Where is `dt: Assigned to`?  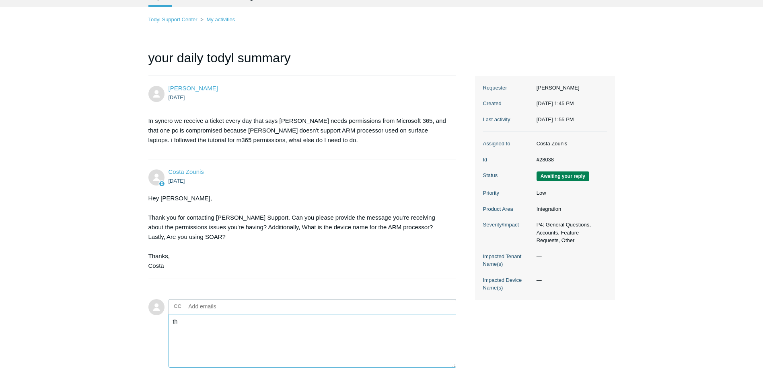 dt: Assigned to is located at coordinates (507, 144).